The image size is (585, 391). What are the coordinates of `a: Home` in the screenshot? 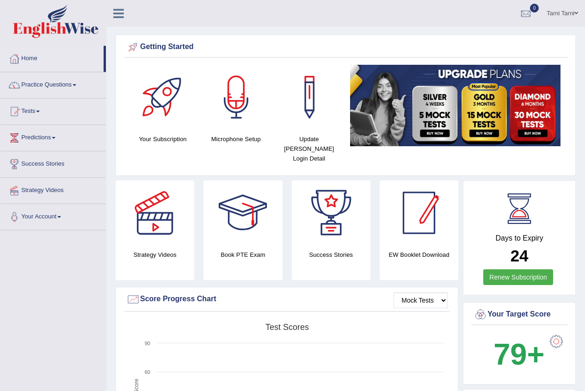 It's located at (52, 57).